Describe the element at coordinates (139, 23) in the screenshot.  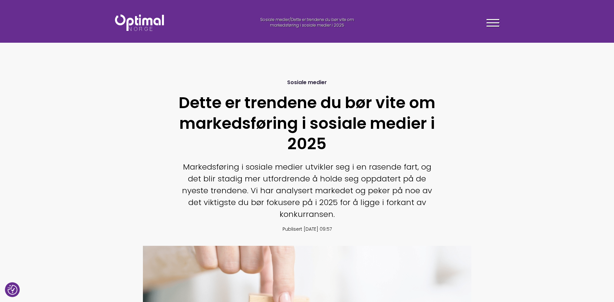
I see `img: Optimal Norge` at that location.